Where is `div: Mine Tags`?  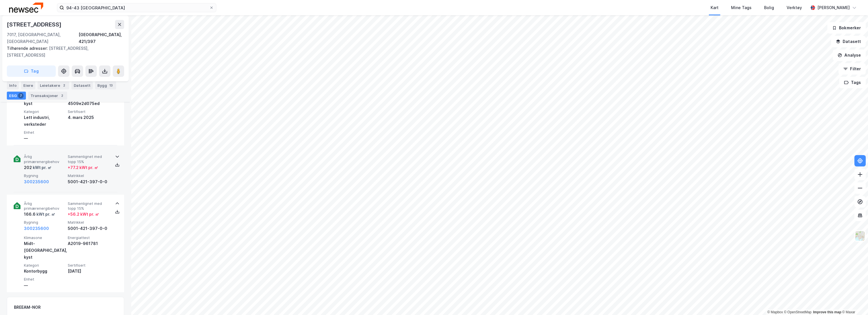
div: Mine Tags is located at coordinates (742, 8).